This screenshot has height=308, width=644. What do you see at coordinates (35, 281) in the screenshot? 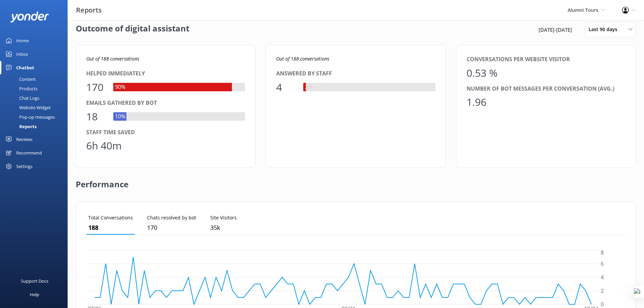
I see `div: Support Docs` at bounding box center [35, 281].